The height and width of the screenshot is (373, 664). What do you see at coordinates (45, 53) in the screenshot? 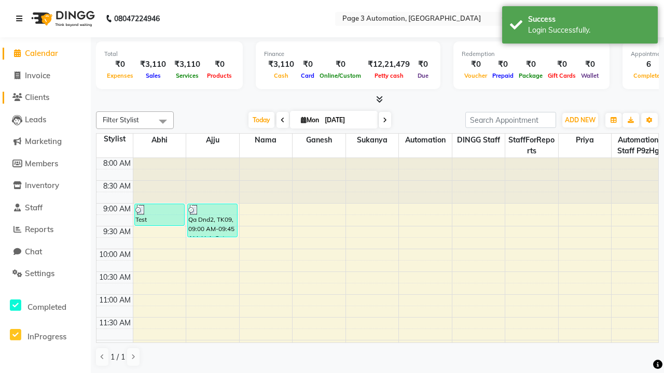
I see `a: Calendar` at bounding box center [45, 53].